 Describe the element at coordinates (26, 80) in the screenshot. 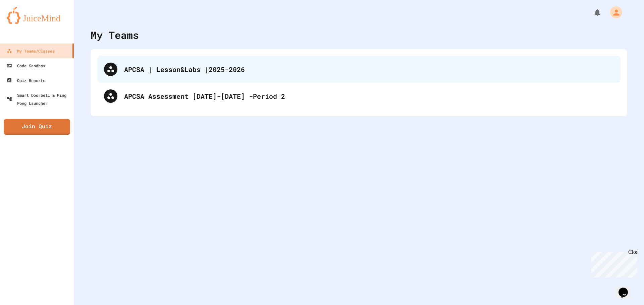

I see `div: Quiz Reports` at that location.